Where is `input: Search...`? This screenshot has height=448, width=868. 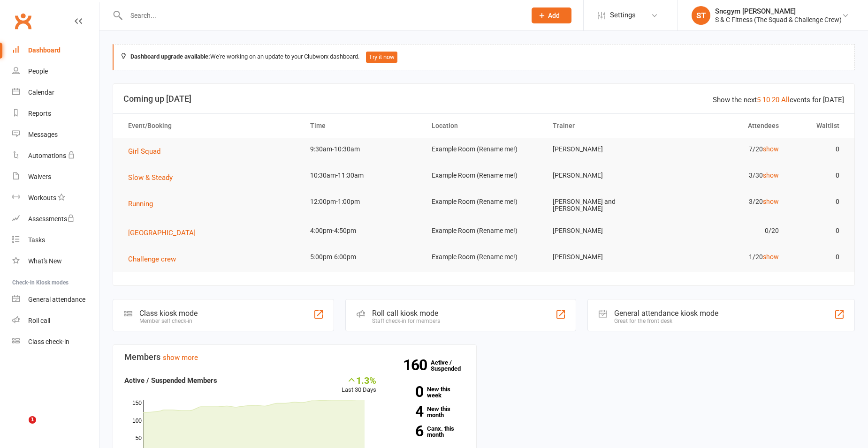
input: Search... is located at coordinates (322, 15).